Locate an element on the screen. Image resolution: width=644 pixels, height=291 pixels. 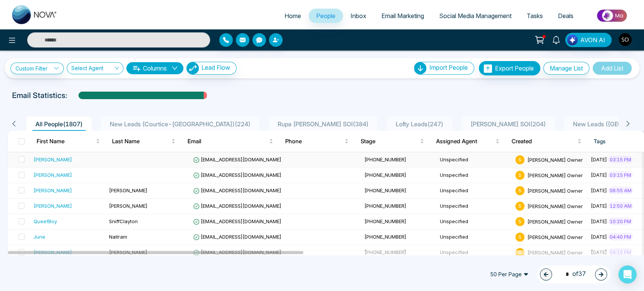
th: Created is located at coordinates (546, 141).